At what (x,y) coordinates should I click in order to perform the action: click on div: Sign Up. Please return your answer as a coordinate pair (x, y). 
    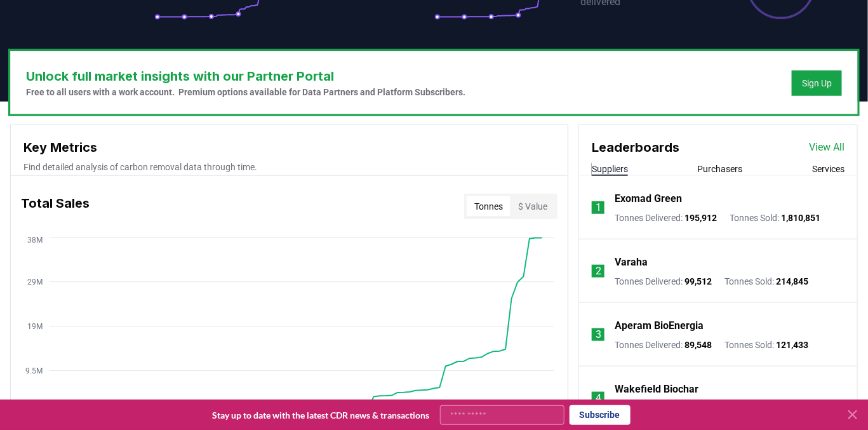
    Looking at the image, I should click on (816, 83).